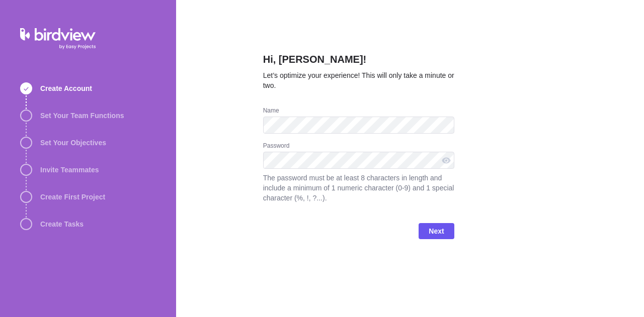 The height and width of the screenshot is (317, 644). Describe the element at coordinates (62, 224) in the screenshot. I see `span: Create Tasks` at that location.